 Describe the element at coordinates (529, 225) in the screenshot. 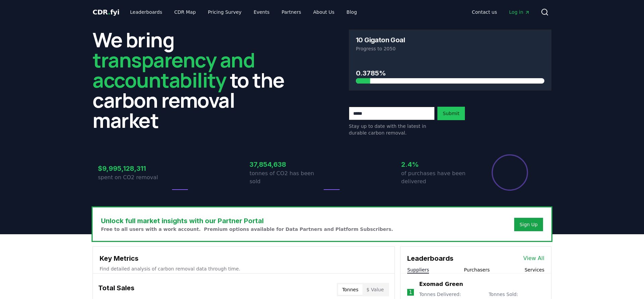

I see `div: Sign Up` at that location.